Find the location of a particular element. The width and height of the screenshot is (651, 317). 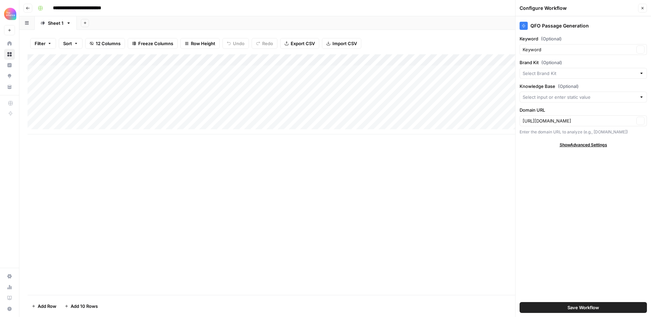

button: Redo is located at coordinates (265, 43).